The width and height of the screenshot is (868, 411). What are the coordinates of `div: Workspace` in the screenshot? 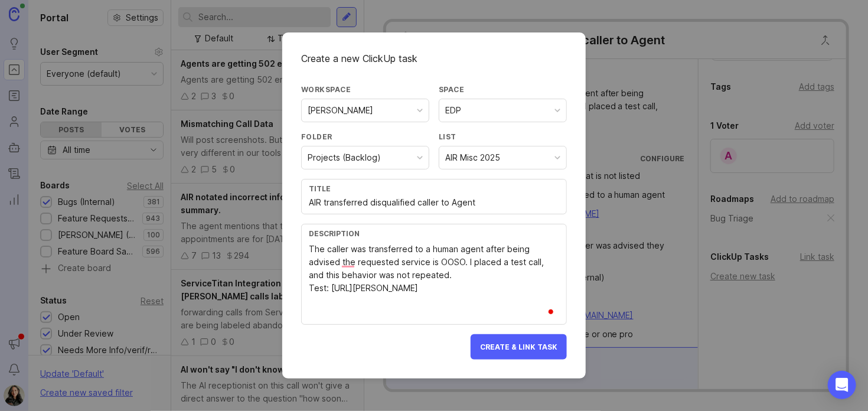 It's located at (365, 89).